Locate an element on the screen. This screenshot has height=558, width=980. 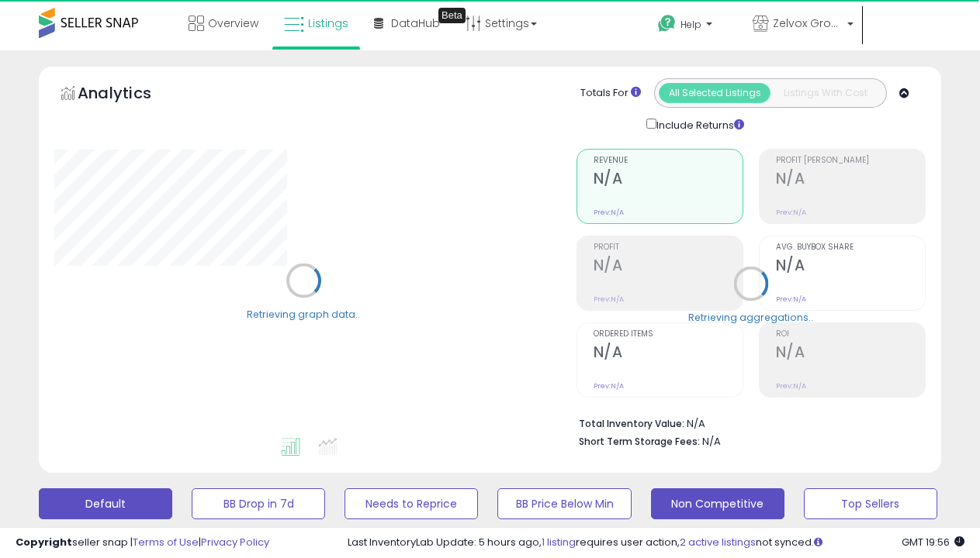
a: 1 listing is located at coordinates (558, 542).